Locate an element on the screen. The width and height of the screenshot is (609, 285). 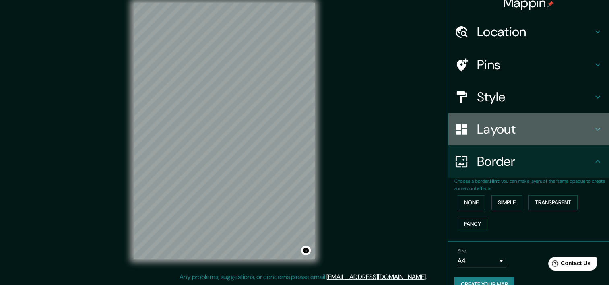
button: Transparent is located at coordinates (553, 203).